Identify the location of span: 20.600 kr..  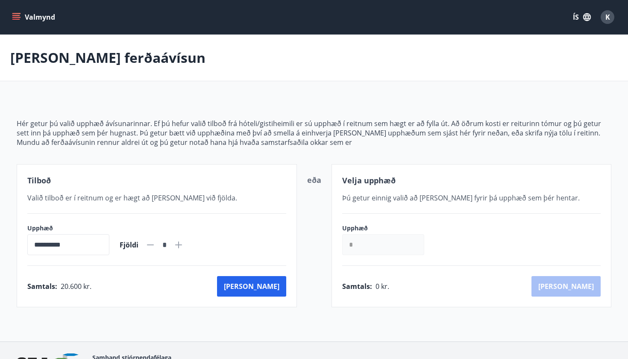
(76, 286).